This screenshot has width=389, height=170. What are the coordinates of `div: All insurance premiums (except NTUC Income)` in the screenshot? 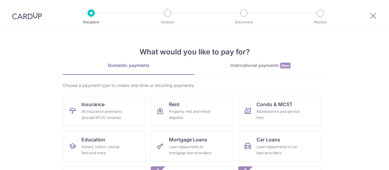 It's located at (103, 115).